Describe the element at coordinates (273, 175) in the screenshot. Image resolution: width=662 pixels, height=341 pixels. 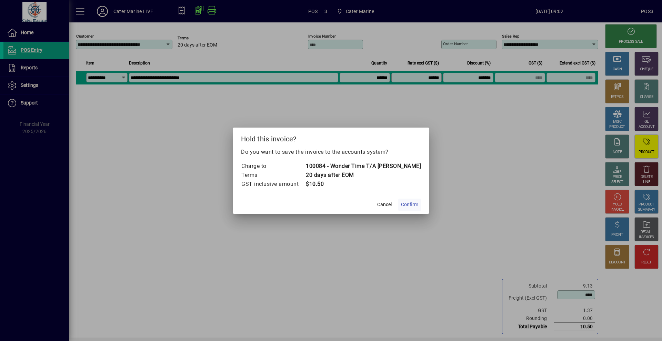
I see `td: Terms` at that location.